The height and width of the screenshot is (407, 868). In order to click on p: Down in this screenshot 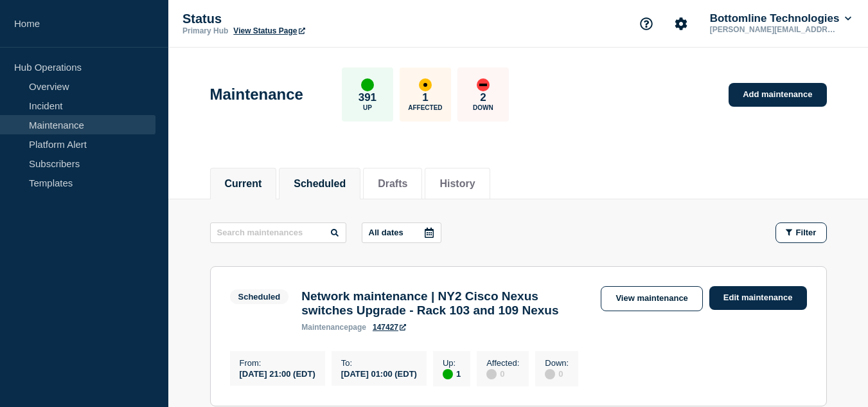, I will do `click(483, 107)`.